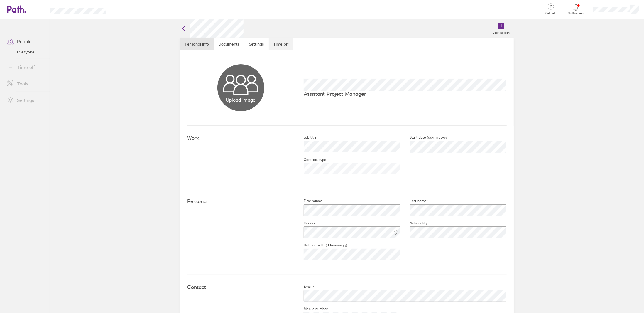 Image resolution: width=644 pixels, height=313 pixels. I want to click on a: Book holiday, so click(501, 29).